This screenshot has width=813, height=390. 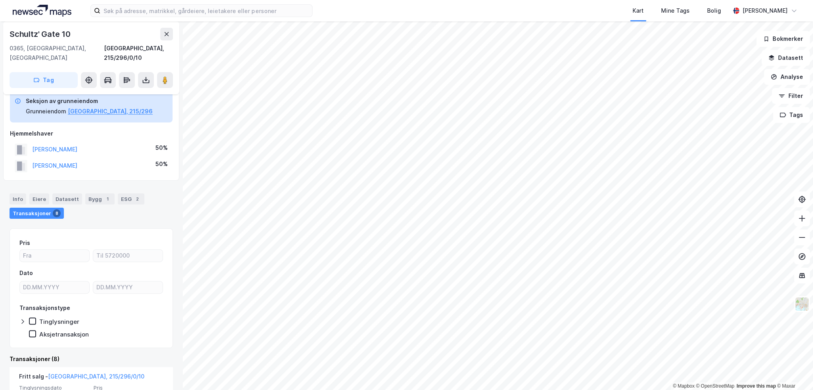 What do you see at coordinates (791, 96) in the screenshot?
I see `button: Filter` at bounding box center [791, 96].